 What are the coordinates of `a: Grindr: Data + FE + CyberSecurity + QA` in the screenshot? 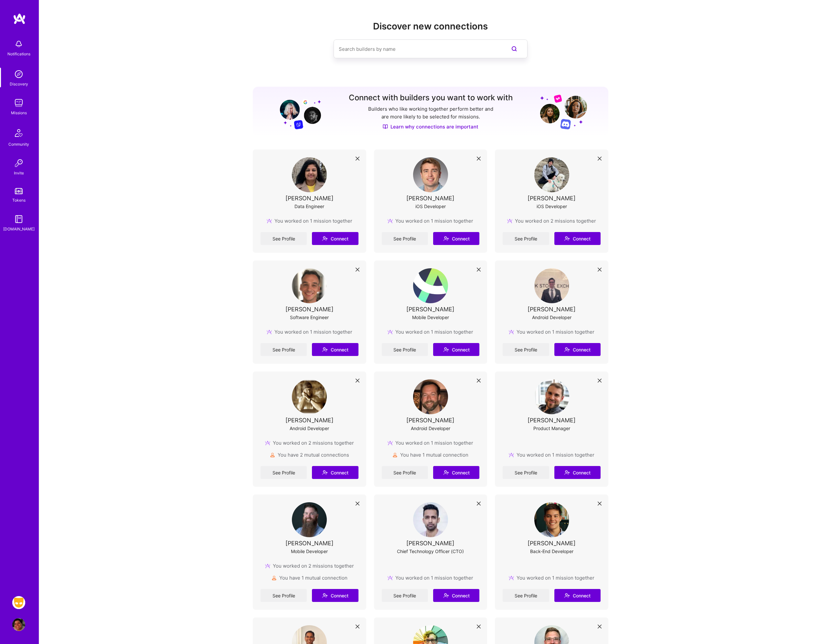 It's located at (19, 603).